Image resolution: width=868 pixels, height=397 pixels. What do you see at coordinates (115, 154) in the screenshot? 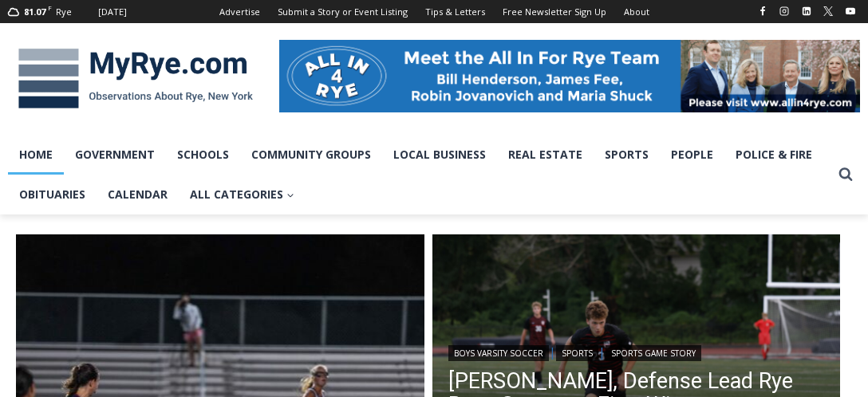
I see `a: Government` at bounding box center [115, 154].